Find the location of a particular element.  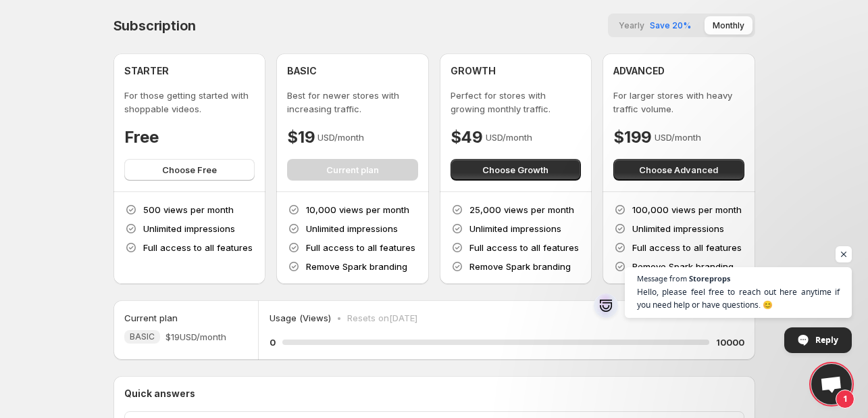

span: $19 USD/month is located at coordinates (196, 337).